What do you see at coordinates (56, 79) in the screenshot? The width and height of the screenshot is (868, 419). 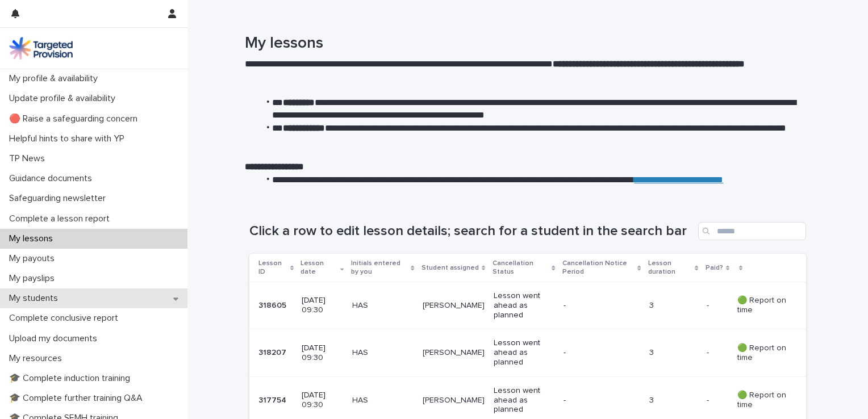 I see `p: My profile & availability` at bounding box center [56, 79].